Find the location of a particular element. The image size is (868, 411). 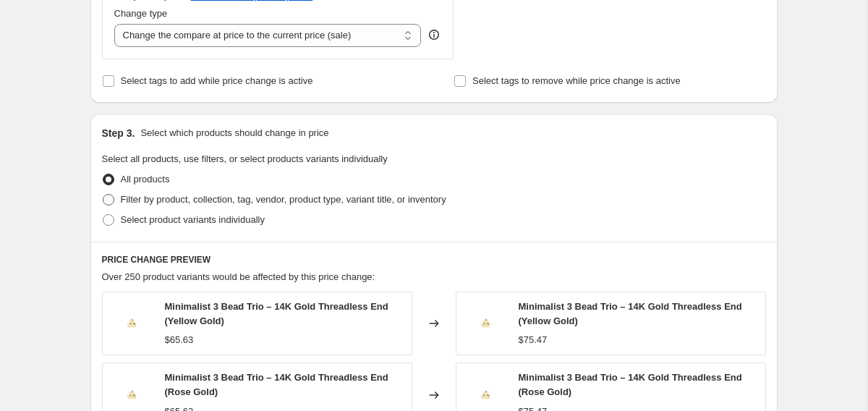

span: All products is located at coordinates (145, 179).